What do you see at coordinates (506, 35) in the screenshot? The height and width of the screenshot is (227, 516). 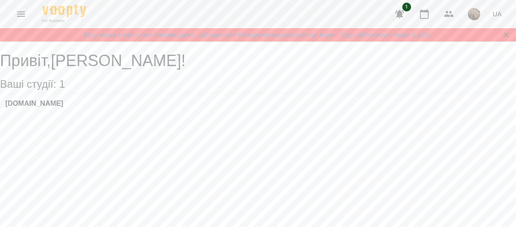 I see `button: Закрити сповіщення` at bounding box center [506, 35].